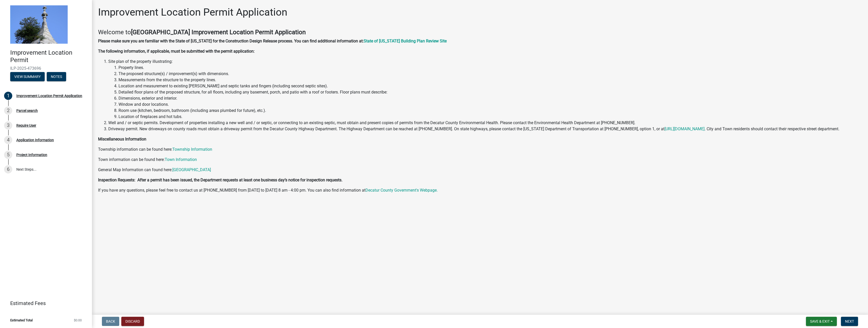 This screenshot has width=868, height=328. Describe the element at coordinates (490, 80) in the screenshot. I see `li: Measurements from the structure to the property lines.` at that location.